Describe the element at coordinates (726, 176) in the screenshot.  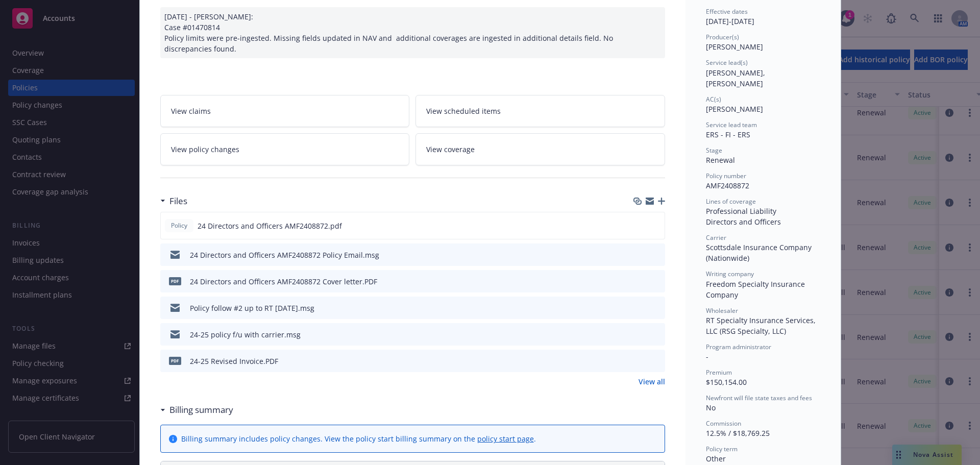
I see `span: Policy number` at that location.